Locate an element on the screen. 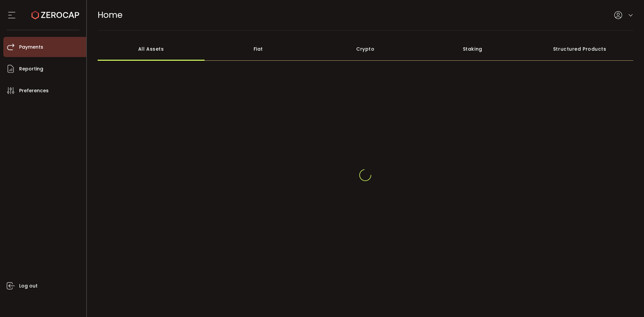 This screenshot has width=644, height=317. div: Staking is located at coordinates (473, 49).